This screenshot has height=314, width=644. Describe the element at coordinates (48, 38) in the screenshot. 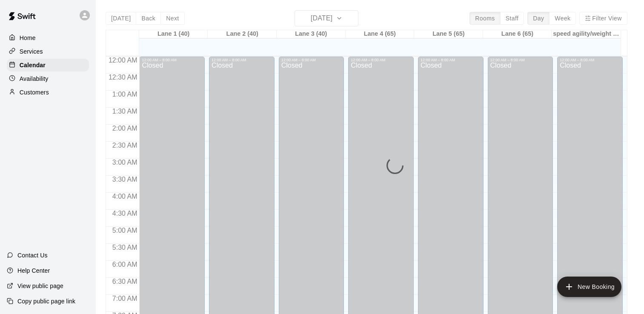

I see `a: Home` at that location.